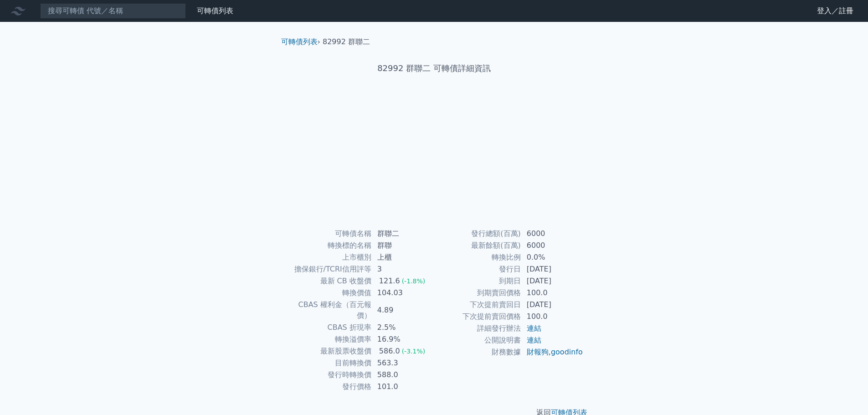  Describe the element at coordinates (328, 376) in the screenshot. I see `td: 發行時轉換價` at that location.